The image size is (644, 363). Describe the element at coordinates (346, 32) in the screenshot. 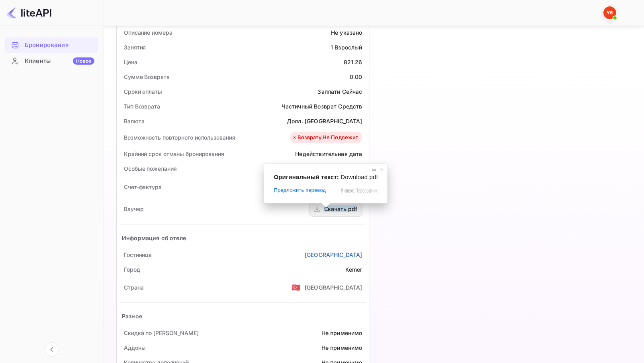

I see `ya-tr-span: Не указано` at that location.